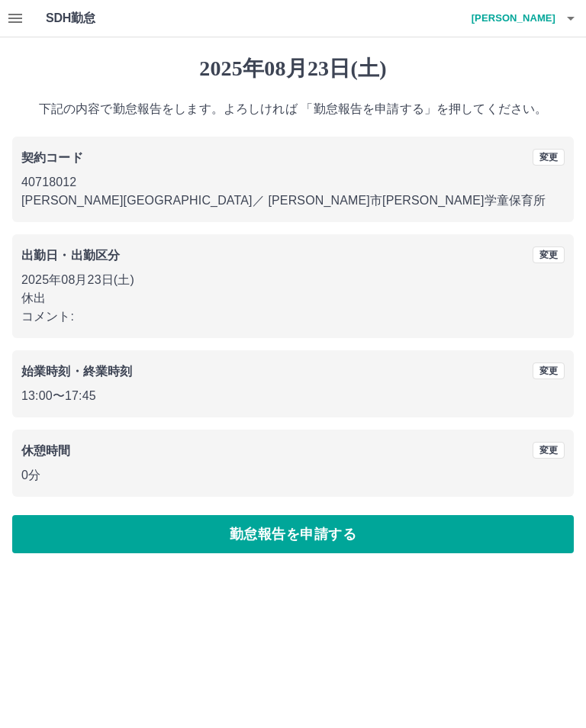 The width and height of the screenshot is (586, 728). Describe the element at coordinates (52, 157) in the screenshot. I see `b: 契約コード` at that location.